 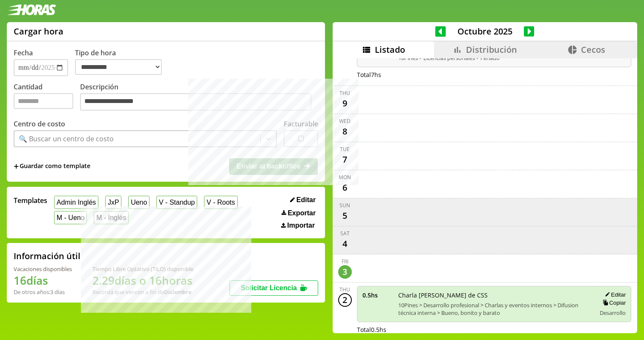 I want to click on button: M - Ueno, so click(x=70, y=218).